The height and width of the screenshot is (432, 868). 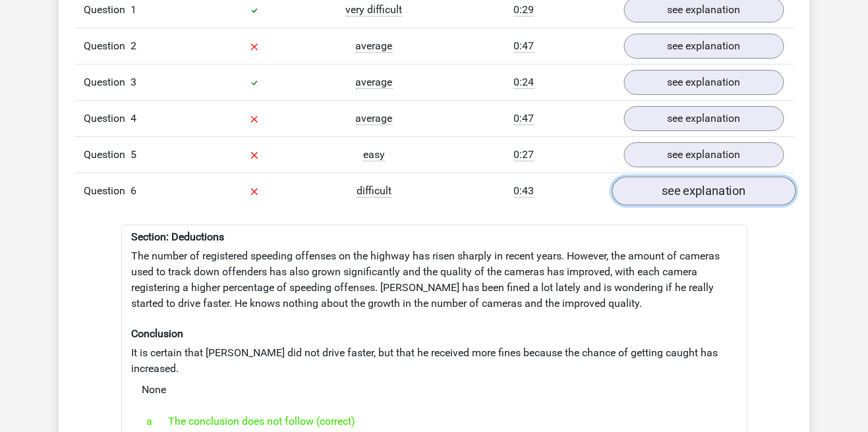 I want to click on span: 0:43, so click(x=524, y=191).